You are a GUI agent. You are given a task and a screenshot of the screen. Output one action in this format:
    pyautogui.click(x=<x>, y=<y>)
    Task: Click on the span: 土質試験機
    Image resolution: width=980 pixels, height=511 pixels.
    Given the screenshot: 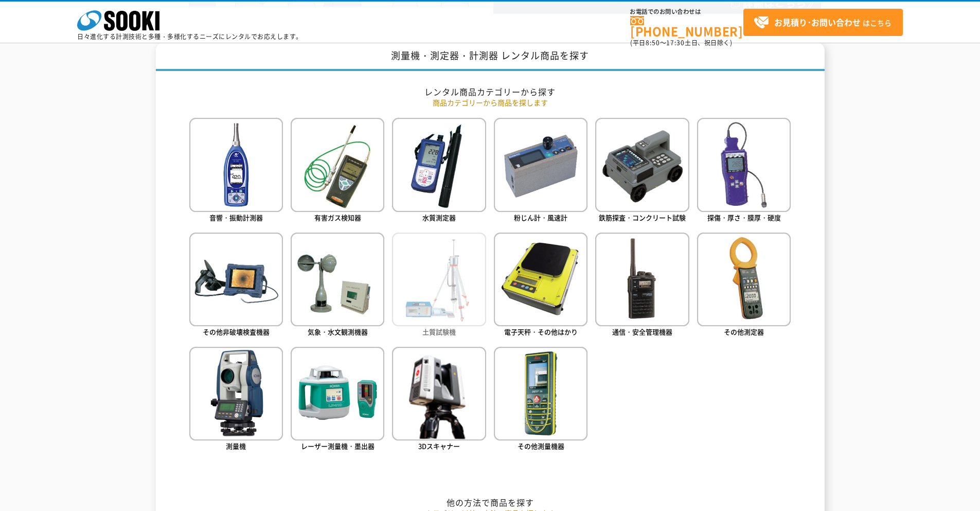 What is the action you would take?
    pyautogui.click(x=439, y=331)
    